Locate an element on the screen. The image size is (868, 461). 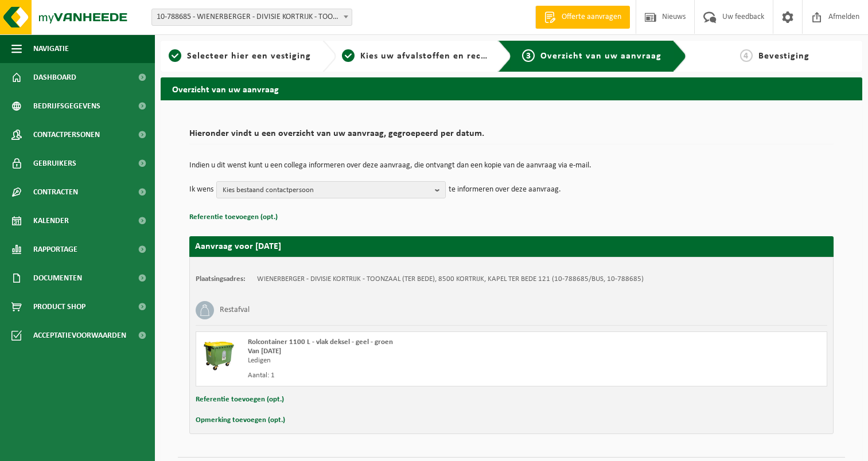
img: WB-1100-HPE-GN-50.png is located at coordinates (219, 355).